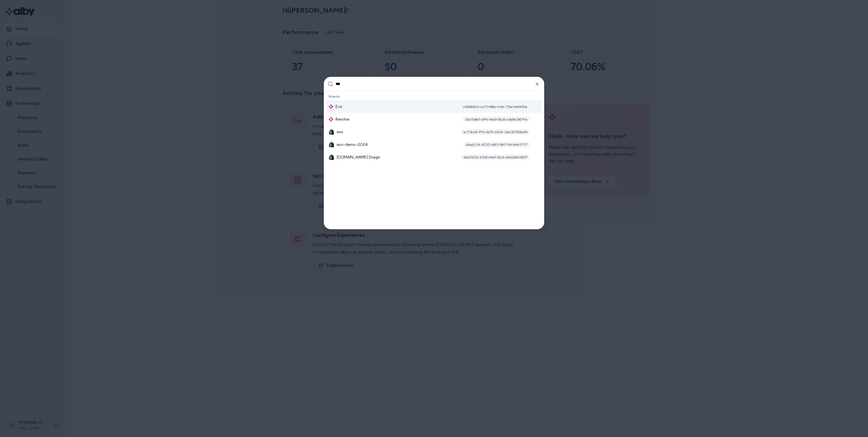 The height and width of the screenshot is (437, 868). What do you see at coordinates (339, 106) in the screenshot?
I see `span: Evo` at bounding box center [339, 106].